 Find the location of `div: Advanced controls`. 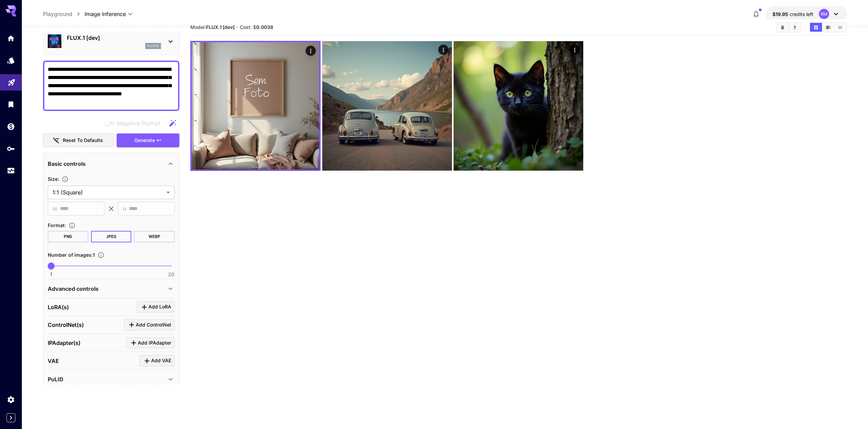

div: Advanced controls is located at coordinates (111, 289).